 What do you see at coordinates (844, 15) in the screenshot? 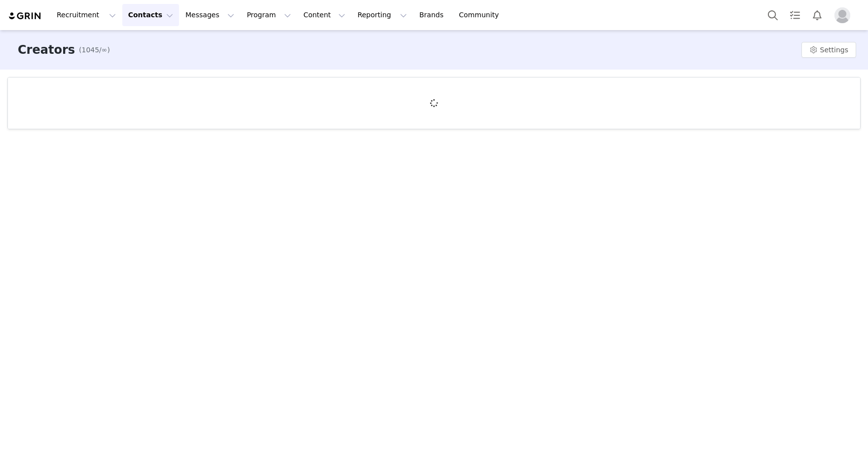
I see `button: Profile` at bounding box center [844, 15].